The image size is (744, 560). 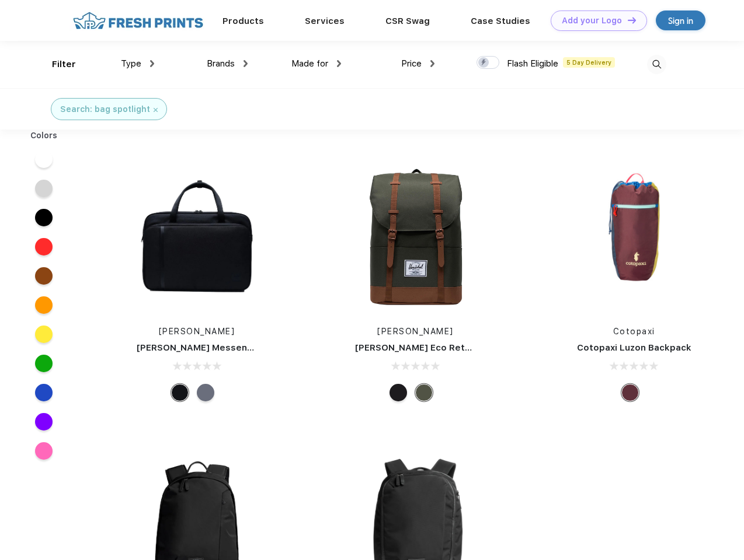 What do you see at coordinates (105, 109) in the screenshot?
I see `div: Search: bag spotlight` at bounding box center [105, 109].